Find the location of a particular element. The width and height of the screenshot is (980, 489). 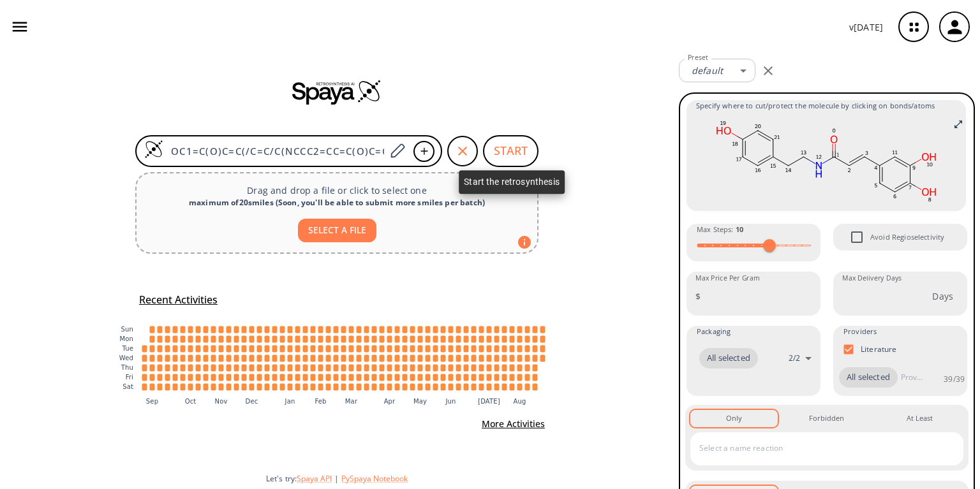

text: Sun is located at coordinates (127, 329).